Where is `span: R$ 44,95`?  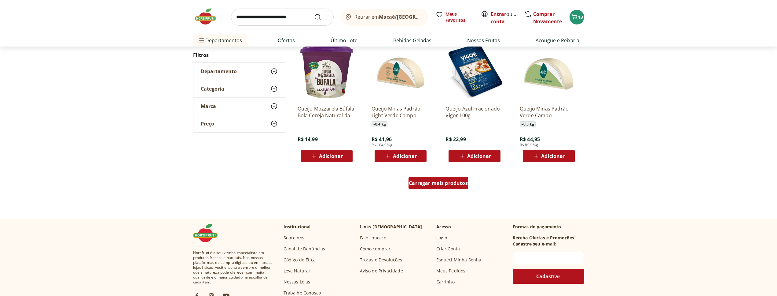
span: R$ 44,95 is located at coordinates (530, 139).